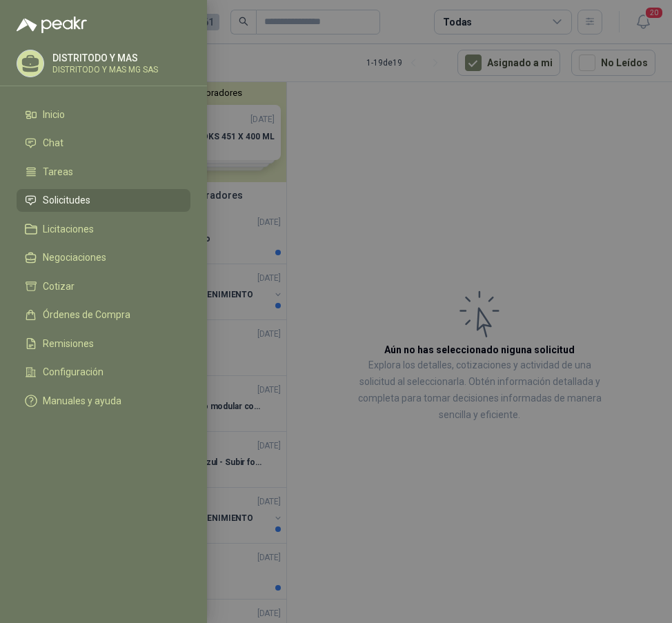 The image size is (672, 623). Describe the element at coordinates (75, 257) in the screenshot. I see `span: Negociaciones` at that location.